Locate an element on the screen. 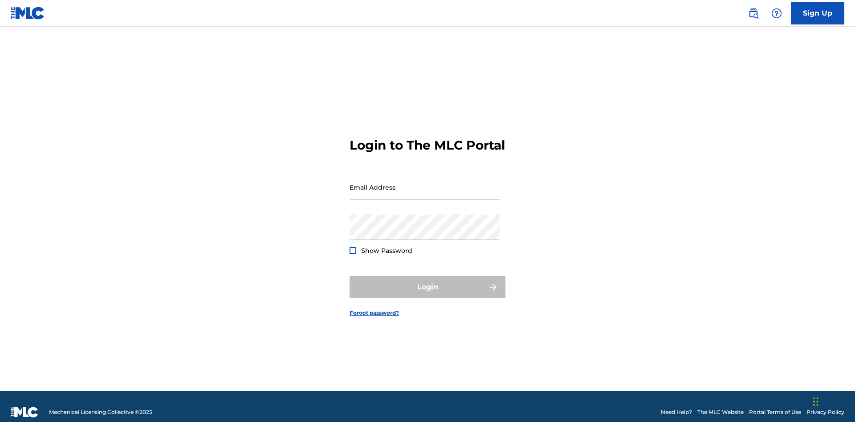 This screenshot has height=422, width=855. img: MLC Logo is located at coordinates (28, 13).